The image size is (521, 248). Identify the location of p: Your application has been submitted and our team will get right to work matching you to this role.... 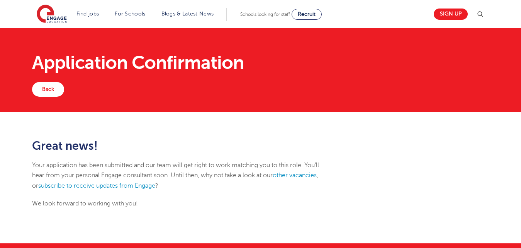
(182, 175).